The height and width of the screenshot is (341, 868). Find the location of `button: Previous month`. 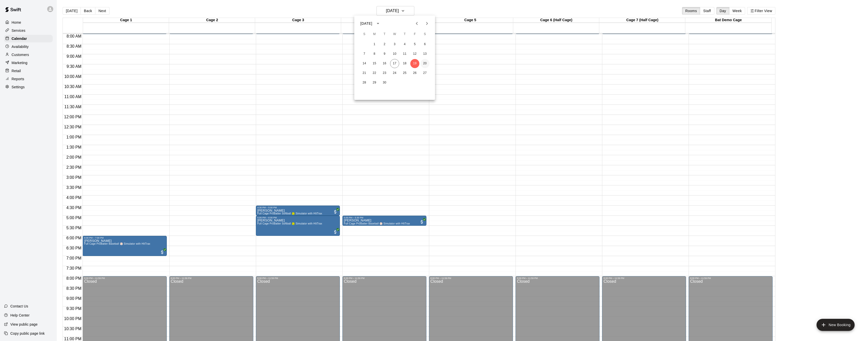

button: Previous month is located at coordinates (417, 23).